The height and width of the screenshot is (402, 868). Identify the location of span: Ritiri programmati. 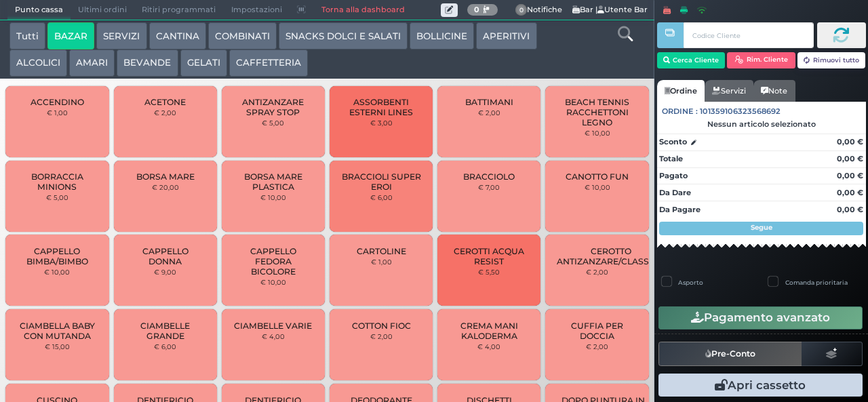
(178, 10).